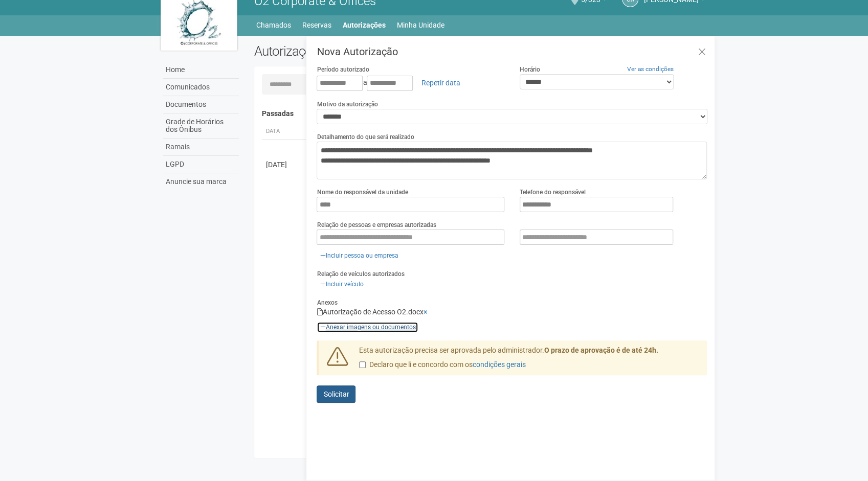 The width and height of the screenshot is (868, 481). What do you see at coordinates (327, 302) in the screenshot?
I see `label: Anexos` at bounding box center [327, 302].